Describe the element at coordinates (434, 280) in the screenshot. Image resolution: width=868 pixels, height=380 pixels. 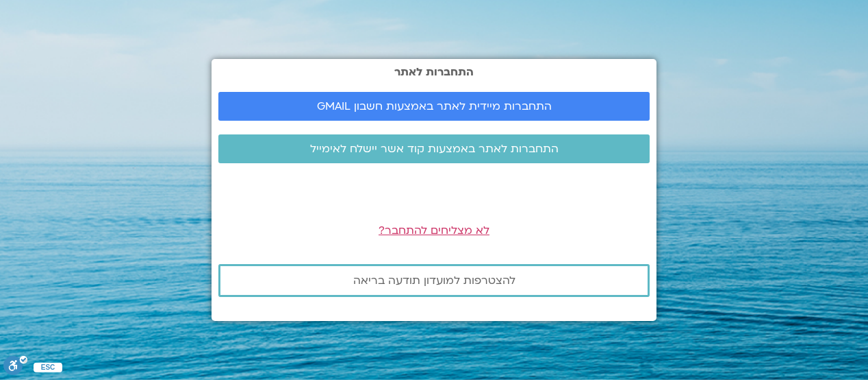
I see `span: להצטרפות למועדון תודעה בריאה` at that location.